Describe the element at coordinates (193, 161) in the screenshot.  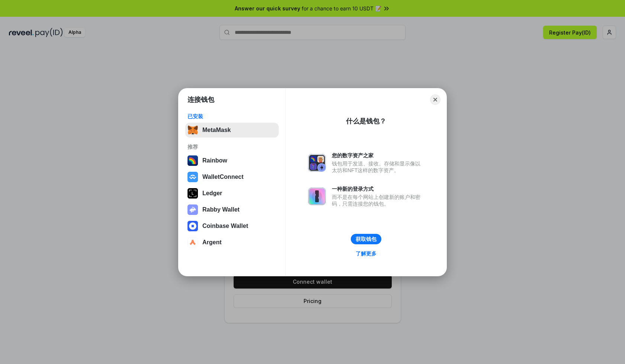
I see `img: svg+xml,%3Csvg%20width%3D%22120%22%20height%3D%22120%22%20viewBox%3D%220%200%20120%20120%22%20fil...` at that location.